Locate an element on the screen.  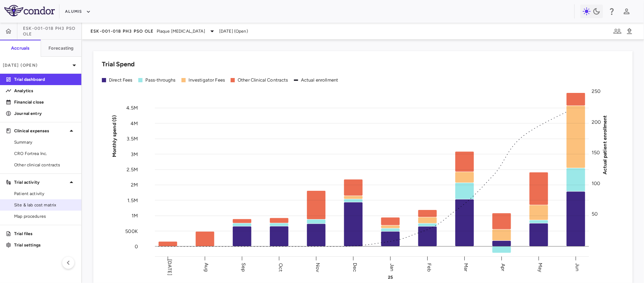
span: Map procedures is located at coordinates (45, 216).